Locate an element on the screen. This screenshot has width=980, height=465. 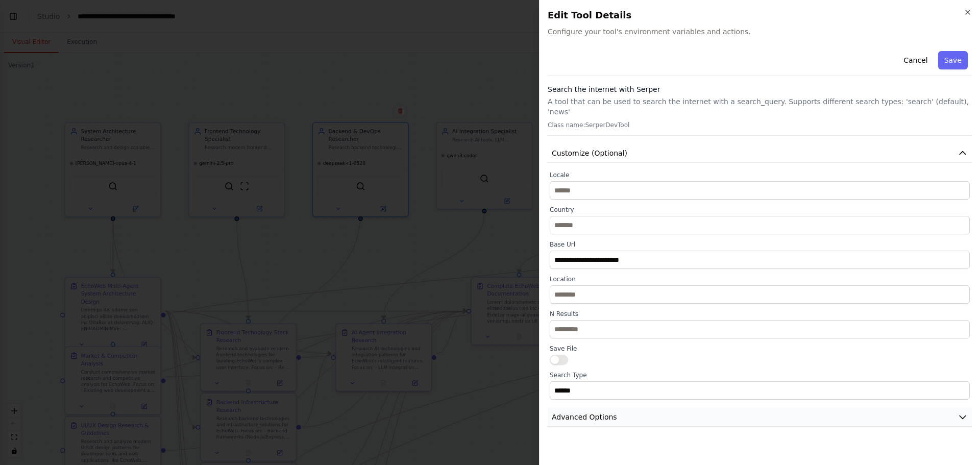
span: Customize (Optional) is located at coordinates (590, 153).